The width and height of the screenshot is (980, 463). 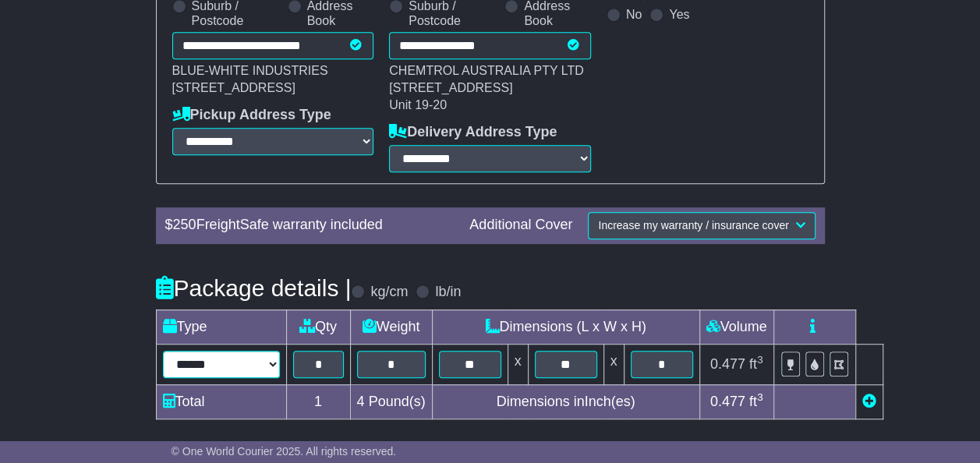 What do you see at coordinates (390, 293) in the screenshot?
I see `label: kg/cm` at bounding box center [390, 293].